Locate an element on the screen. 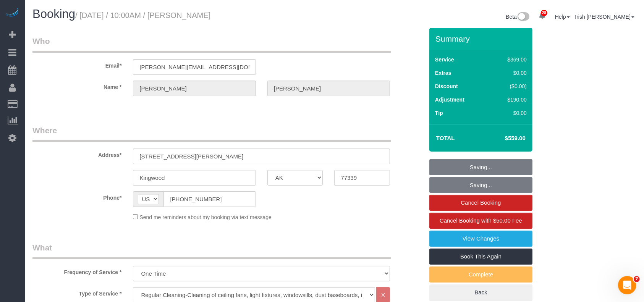  a: View Changes is located at coordinates (481, 239).